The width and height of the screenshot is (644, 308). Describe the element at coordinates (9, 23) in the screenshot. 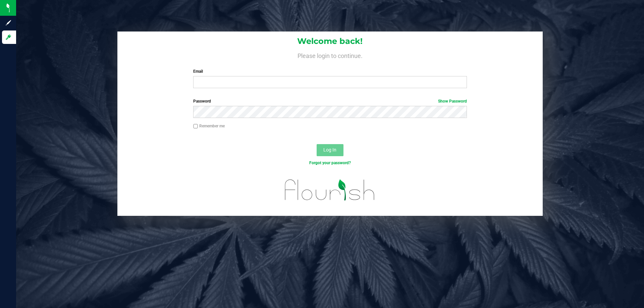

I see `inline-svg: Sign up` at that location.